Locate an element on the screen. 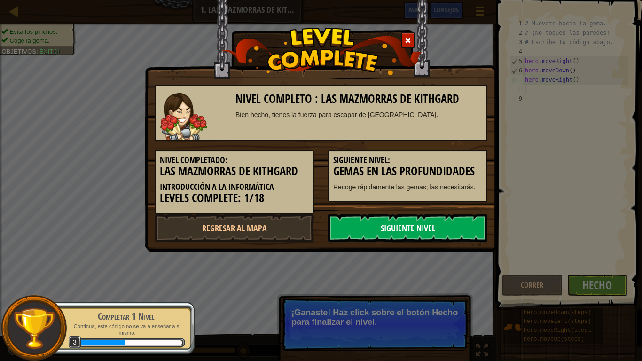  img: trophy.png is located at coordinates (34, 328).